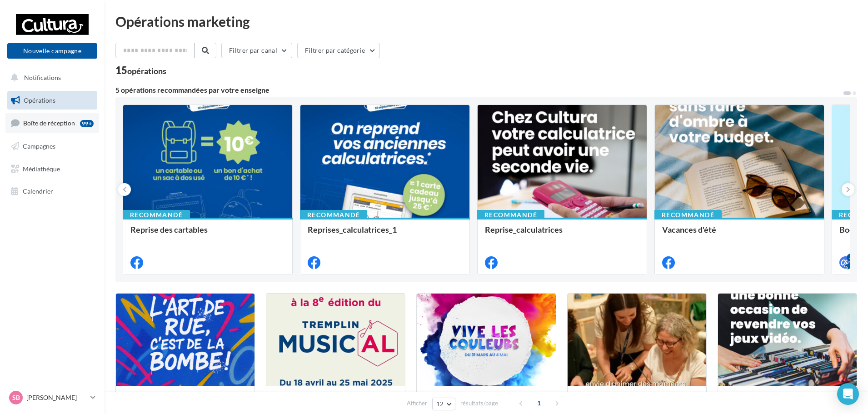 The height and width of the screenshot is (414, 868). What do you see at coordinates (479, 403) in the screenshot?
I see `span: résultats/page` at bounding box center [479, 403].